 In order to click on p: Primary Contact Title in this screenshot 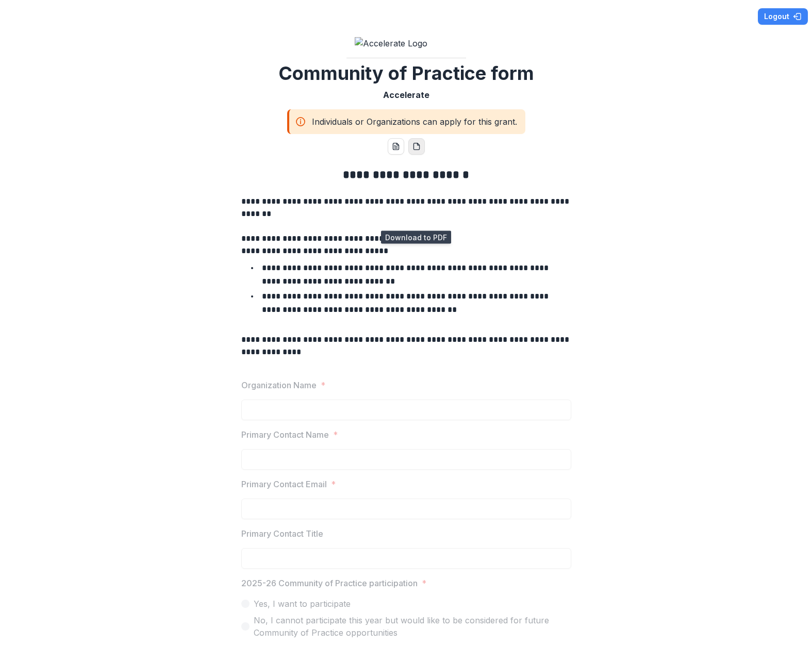, I will do `click(282, 533)`.